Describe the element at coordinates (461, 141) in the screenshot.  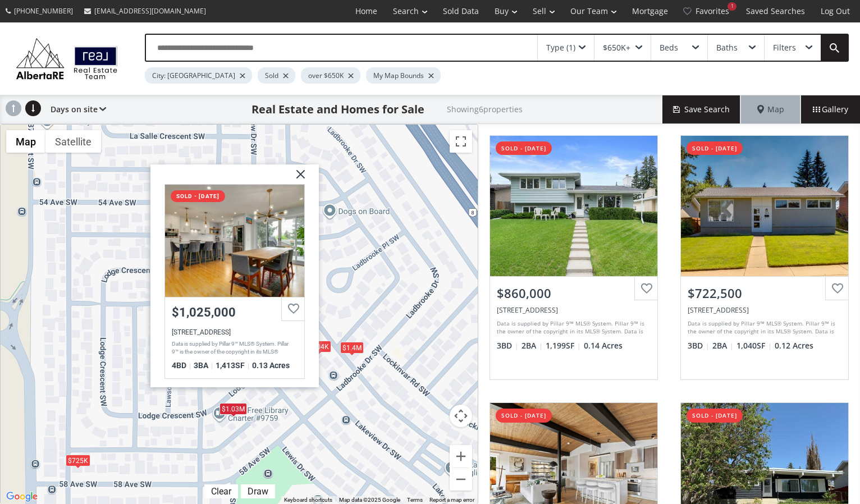
I see `button: Toggle fullscreen view` at that location.